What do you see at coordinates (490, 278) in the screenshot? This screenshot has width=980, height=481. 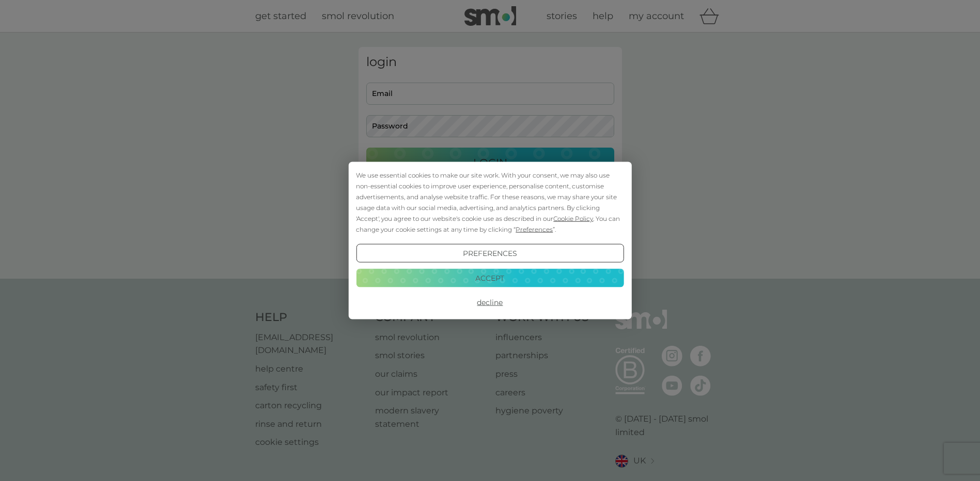 I see `button: Accept` at bounding box center [490, 278].